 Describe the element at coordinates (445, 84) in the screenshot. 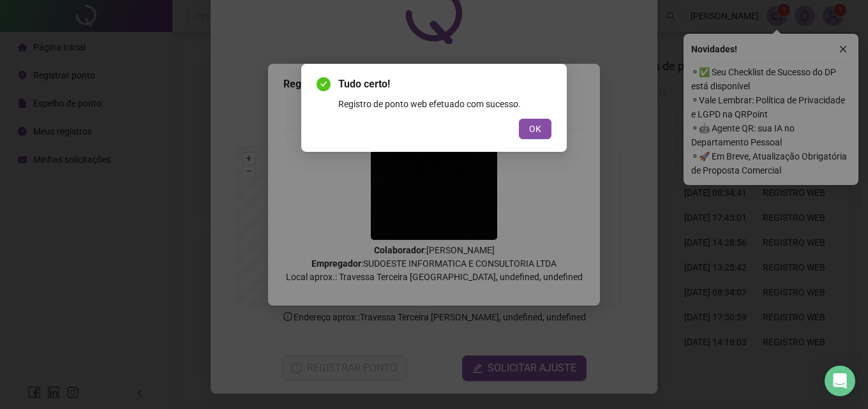

I see `span: Tudo certo!` at that location.